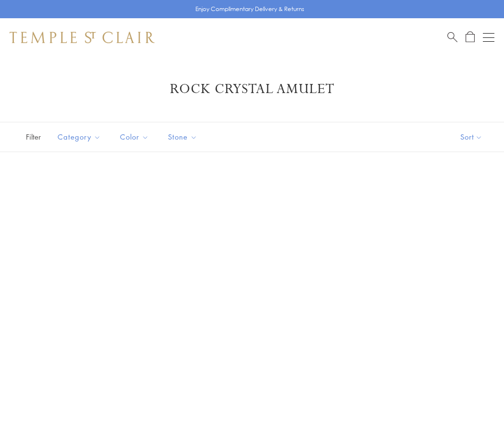  I want to click on button: Open navigation, so click(489, 37).